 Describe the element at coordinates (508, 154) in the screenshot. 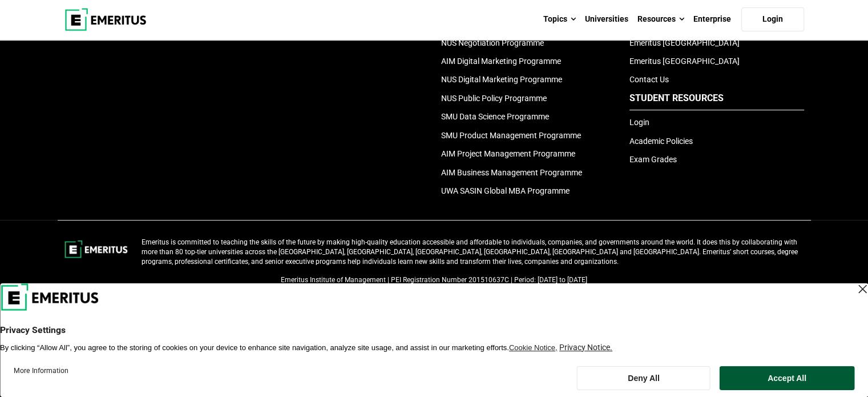

I see `a: AIM Project Management Programme` at that location.